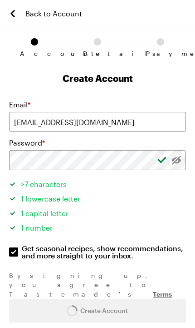  What do you see at coordinates (105, 252) in the screenshot?
I see `span: Get seasonal recipes, show recommendations, and more straight to your inbox.` at bounding box center [105, 252].